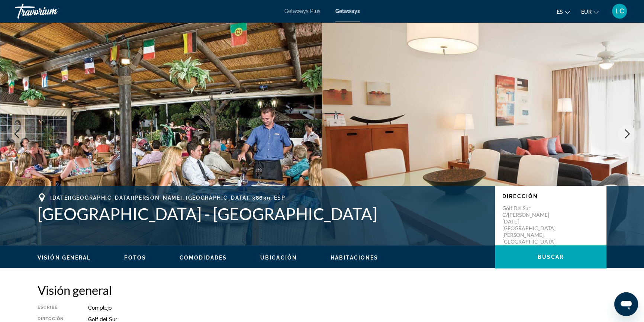 Image resolution: width=644 pixels, height=322 pixels. What do you see at coordinates (64, 257) in the screenshot?
I see `span: Visión general` at bounding box center [64, 257].